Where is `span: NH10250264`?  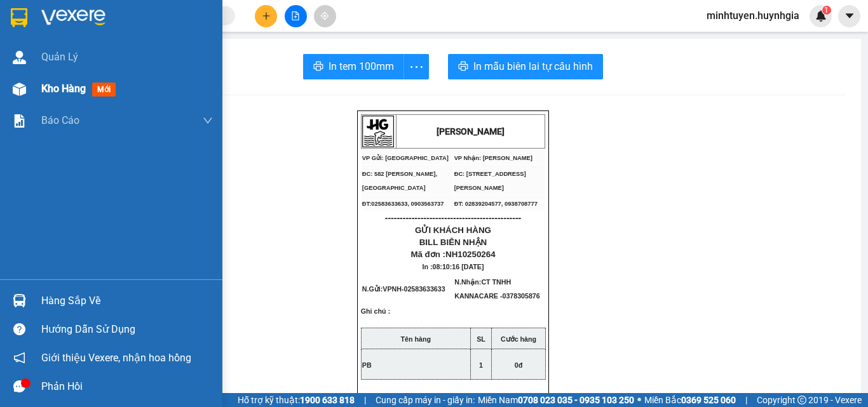
span: NH10250264 is located at coordinates (470, 254).